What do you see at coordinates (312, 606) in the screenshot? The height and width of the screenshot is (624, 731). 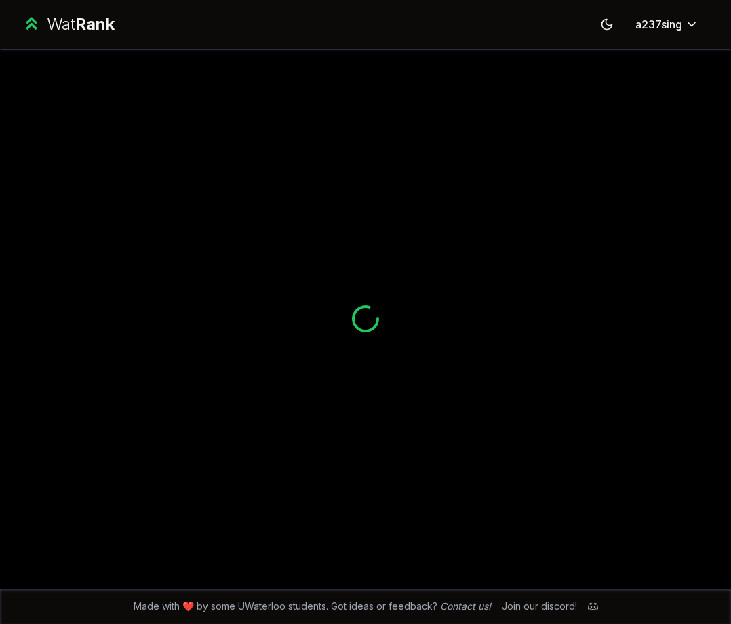 I see `span: Made with ❤️ by some UWaterloo students. Got ideas or feedback?` at bounding box center [312, 606].